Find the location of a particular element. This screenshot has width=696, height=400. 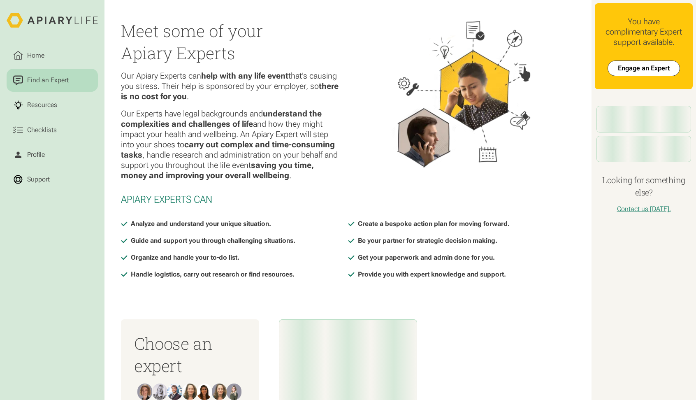

strong: saving you time, money and improving your overall wellbeing is located at coordinates (217, 170).